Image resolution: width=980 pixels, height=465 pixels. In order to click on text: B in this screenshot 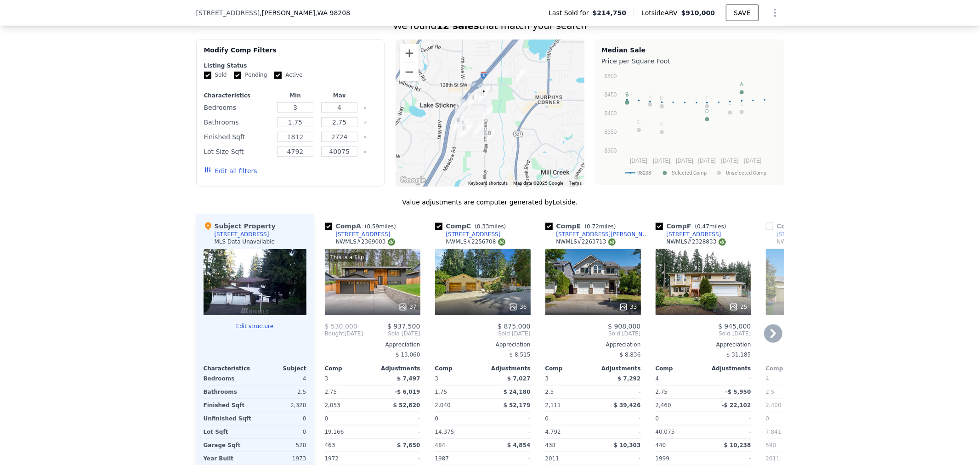, I will do `click(626, 94)`.